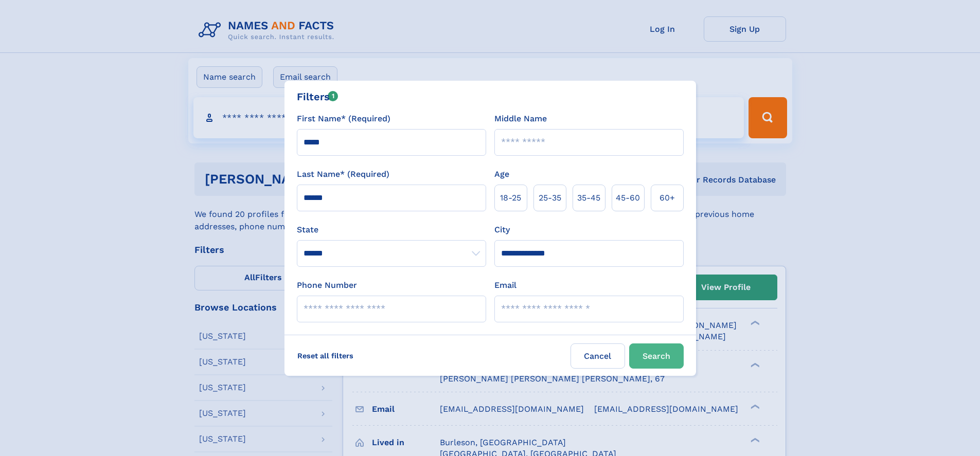  What do you see at coordinates (343, 175) in the screenshot?
I see `label: Last Name* (Required)` at bounding box center [343, 175].